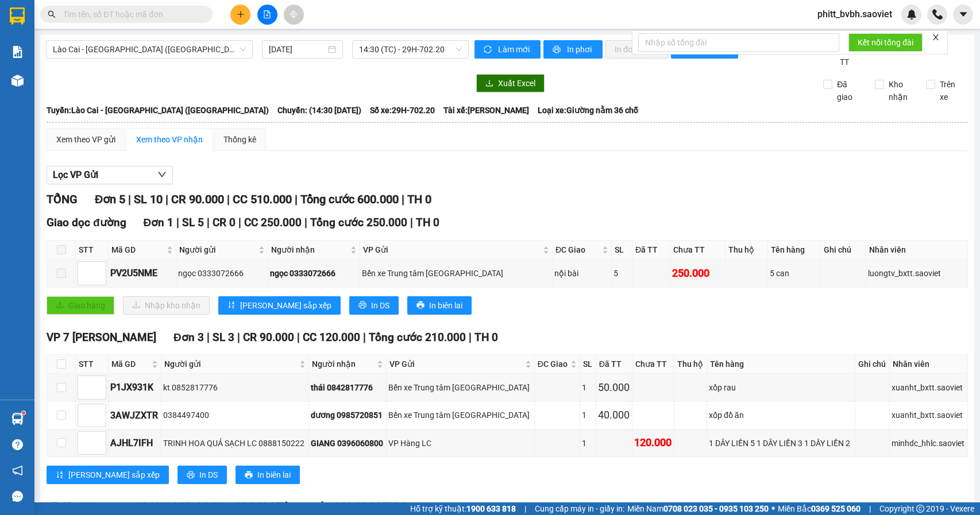 This screenshot has width=980, height=515. Describe the element at coordinates (23, 413) in the screenshot. I see `sup: 1` at that location.